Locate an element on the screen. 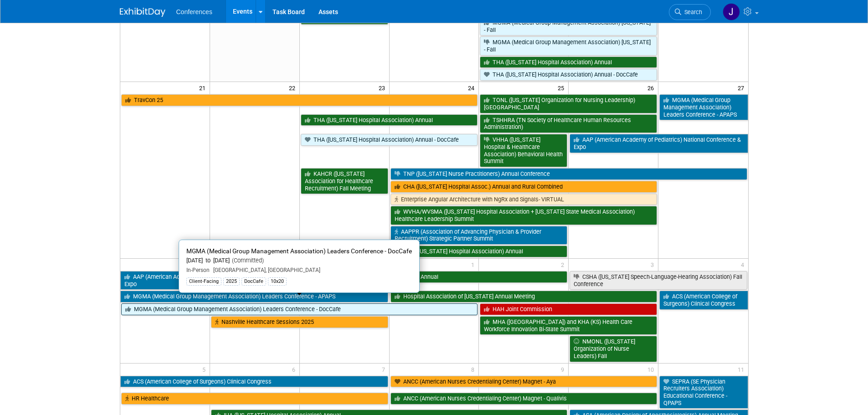 This screenshot has width=868, height=415. a: TravCon 25 is located at coordinates (299, 100).